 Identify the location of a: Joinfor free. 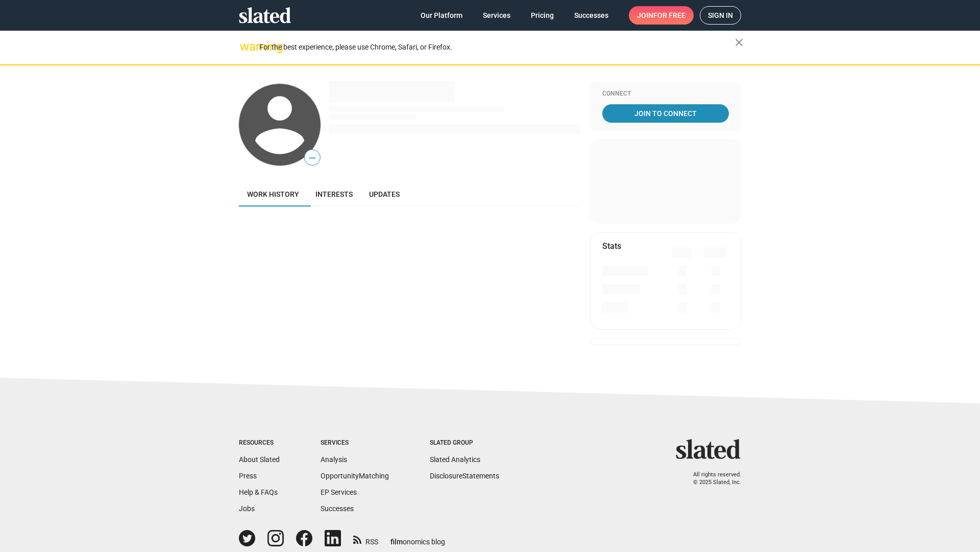
(661, 16).